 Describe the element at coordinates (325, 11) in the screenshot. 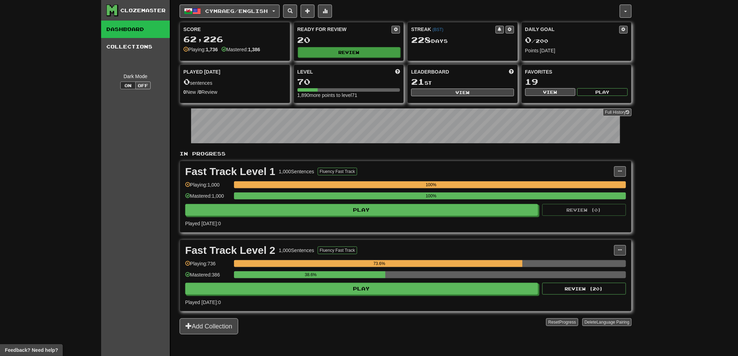

I see `button: More stats` at that location.